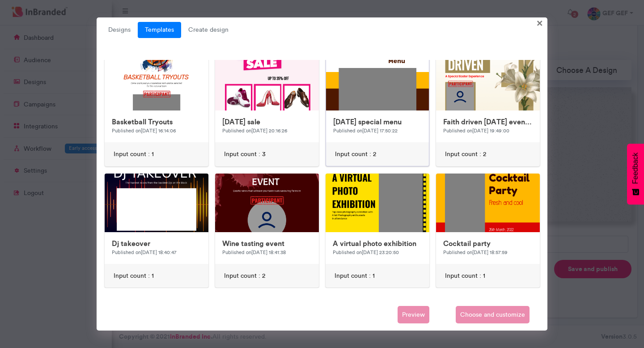 The width and height of the screenshot is (644, 348). I want to click on h6: Dj takeover, so click(157, 244).